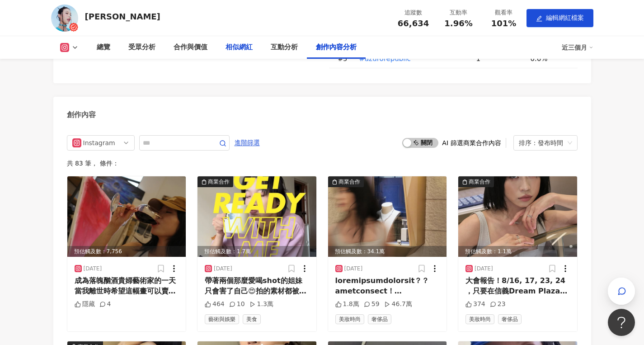  Describe the element at coordinates (371, 304) in the screenshot. I see `div: 59` at that location.